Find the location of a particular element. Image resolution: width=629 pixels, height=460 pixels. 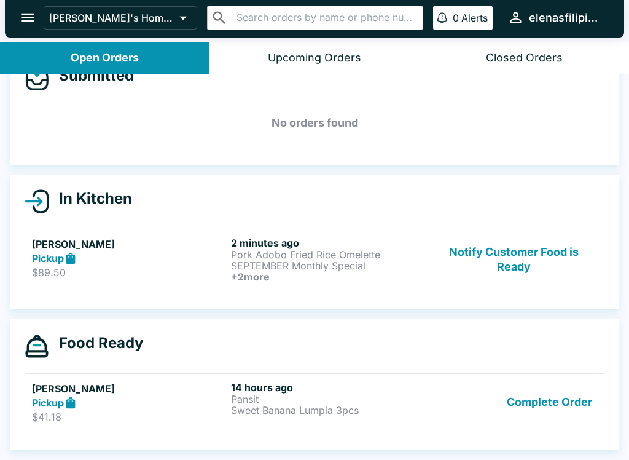

p: 0 is located at coordinates (456, 18).